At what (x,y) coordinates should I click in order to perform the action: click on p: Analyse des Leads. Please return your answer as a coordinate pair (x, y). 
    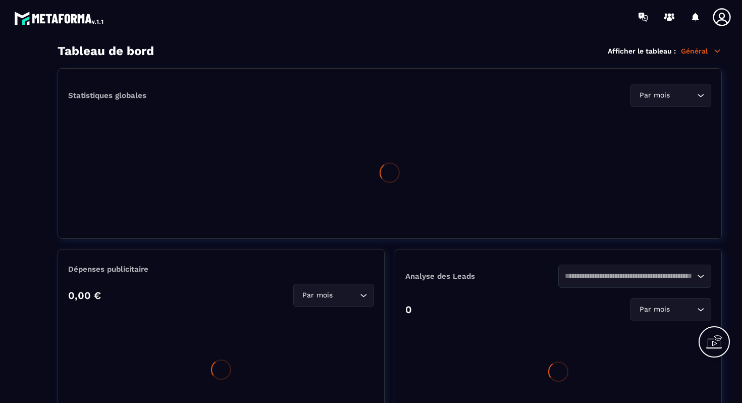
    Looking at the image, I should click on (481, 276).